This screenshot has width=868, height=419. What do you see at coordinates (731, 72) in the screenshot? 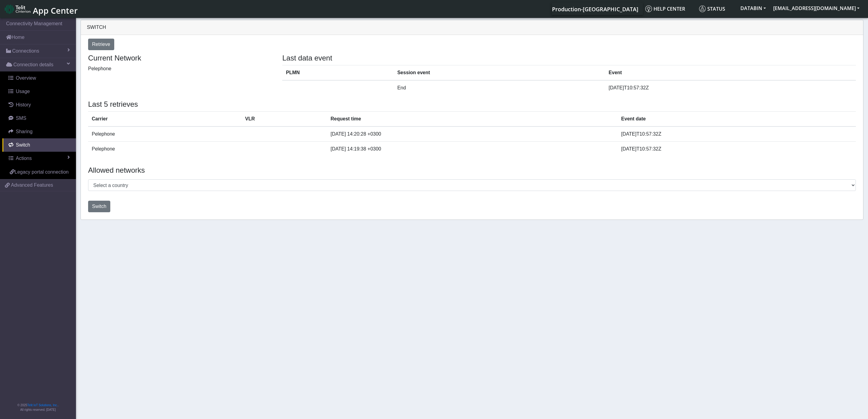
I see `th: Event` at bounding box center [731, 72].